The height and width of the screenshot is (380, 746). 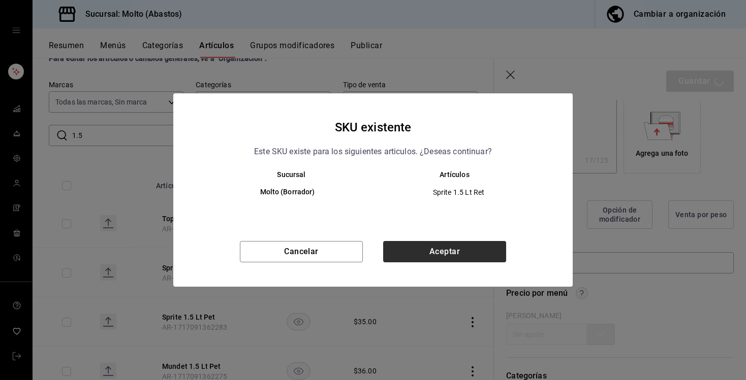 What do you see at coordinates (373, 152) in the screenshot?
I see `p: Este SKU existe para los siguientes articulos. ¿Deseas continuar?` at bounding box center [373, 152].